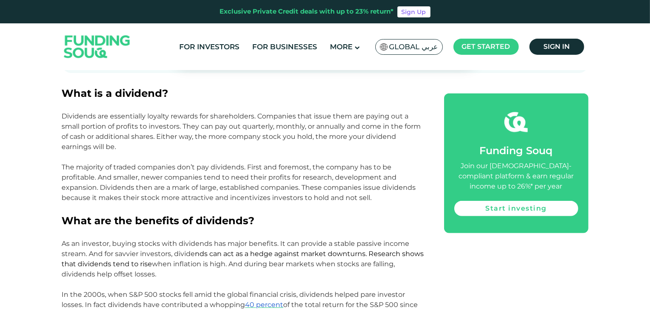 The width and height of the screenshot is (650, 310). I want to click on a: For Investors, so click(209, 47).